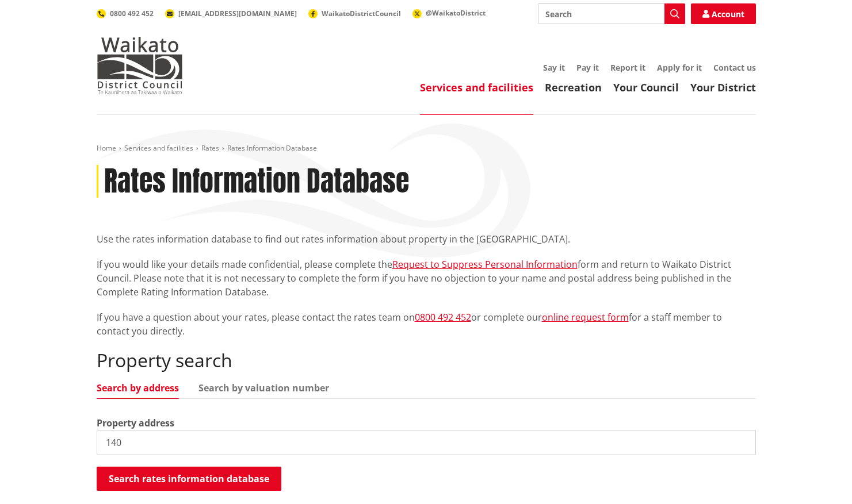 This screenshot has width=852, height=504. What do you see at coordinates (106, 148) in the screenshot?
I see `a: Home` at bounding box center [106, 148].